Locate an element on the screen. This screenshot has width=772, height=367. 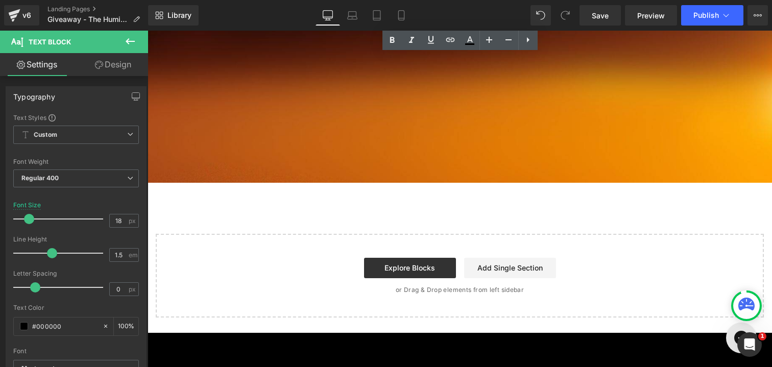
button: Redo is located at coordinates (565, 15).